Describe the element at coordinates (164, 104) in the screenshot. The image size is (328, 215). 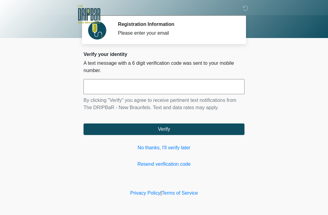
I see `p: By clicking "Verify" you agree to receive pertinent text notifications from The DRIPBaR - New Bra...` at that location.